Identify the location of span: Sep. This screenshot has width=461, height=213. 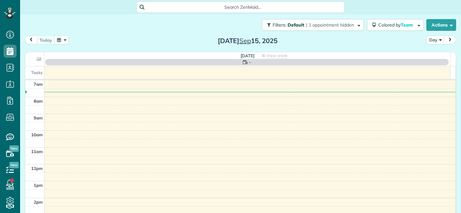
(245, 41).